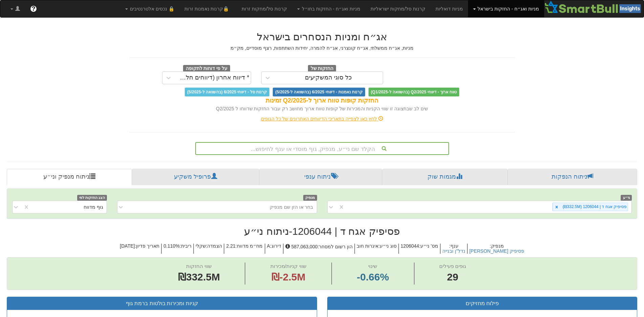  Describe the element at coordinates (322, 231) in the screenshot. I see `h2: פסיפיק אגח ד | 1206044 - ניתוח ני״ע` at that location.